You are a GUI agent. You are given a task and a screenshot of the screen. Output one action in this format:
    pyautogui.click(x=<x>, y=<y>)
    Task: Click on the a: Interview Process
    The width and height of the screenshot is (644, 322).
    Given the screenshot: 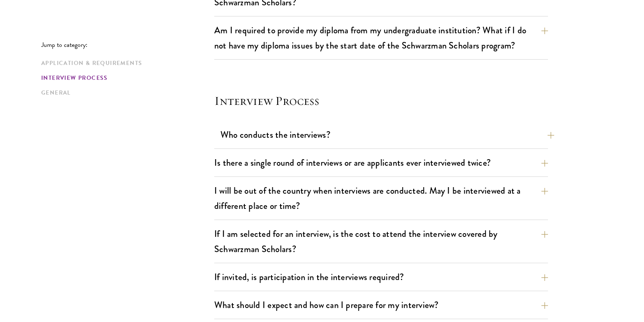 What is the action you would take?
    pyautogui.click(x=125, y=78)
    